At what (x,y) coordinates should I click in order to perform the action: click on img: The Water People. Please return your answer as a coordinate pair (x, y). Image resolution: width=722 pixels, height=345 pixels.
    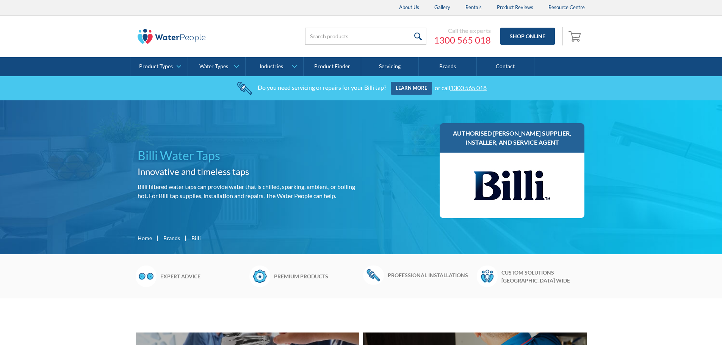
    Looking at the image, I should click on (172, 36).